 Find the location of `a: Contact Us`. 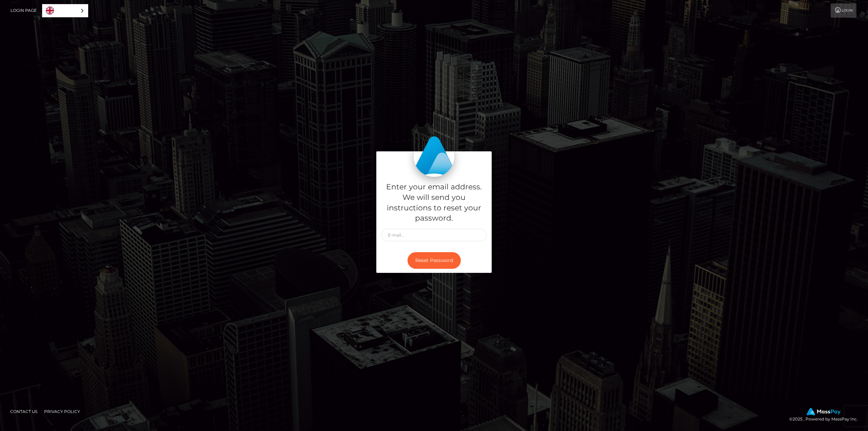

a: Contact Us is located at coordinates (24, 411).